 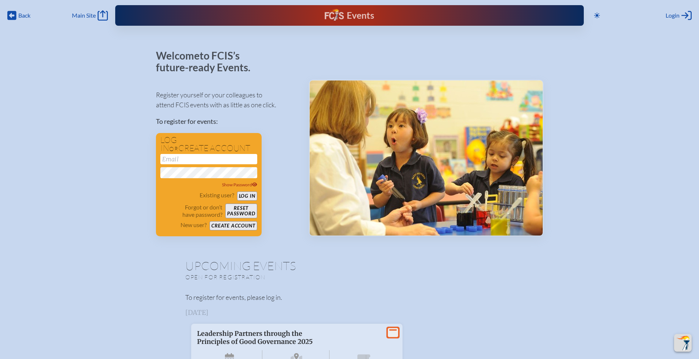 What do you see at coordinates (209, 144) in the screenshot?
I see `h1: Log in create account` at bounding box center [209, 144].